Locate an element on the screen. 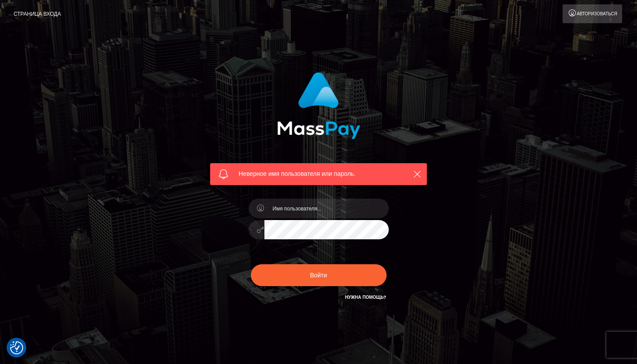 The width and height of the screenshot is (637, 364). img: Вход в MassPay is located at coordinates (319, 106).